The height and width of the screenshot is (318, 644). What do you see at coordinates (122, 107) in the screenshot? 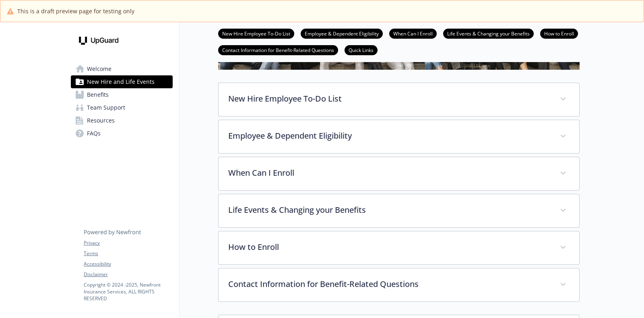
I see `a: Team Support` at bounding box center [122, 107].